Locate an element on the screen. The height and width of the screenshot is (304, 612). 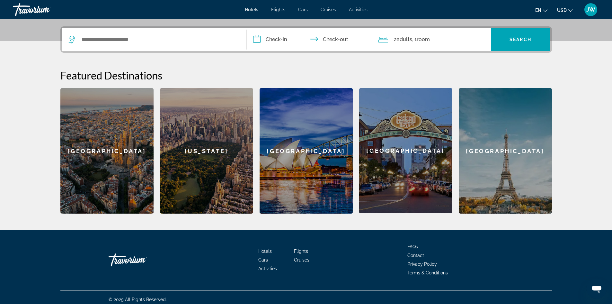
button: Check in and out dates is located at coordinates (309, 40).